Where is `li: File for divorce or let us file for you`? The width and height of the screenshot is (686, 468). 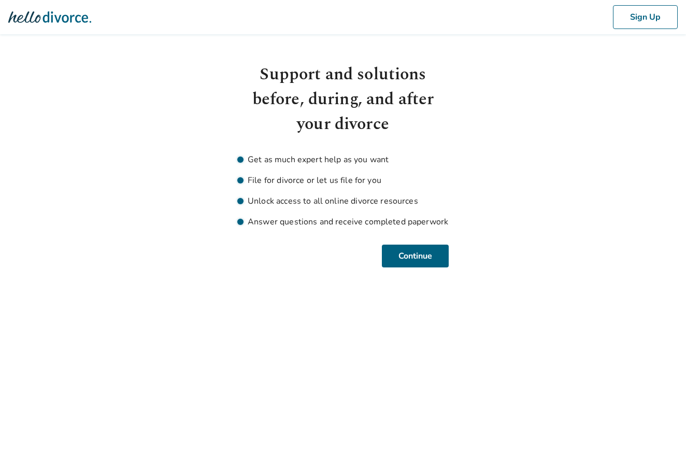
li: File for divorce or let us file for you is located at coordinates (343, 180).